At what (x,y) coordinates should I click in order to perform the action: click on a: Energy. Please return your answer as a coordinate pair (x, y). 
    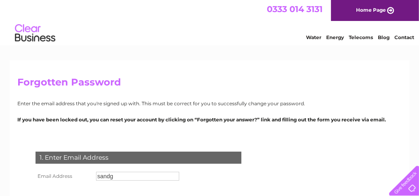
    Looking at the image, I should click on (335, 37).